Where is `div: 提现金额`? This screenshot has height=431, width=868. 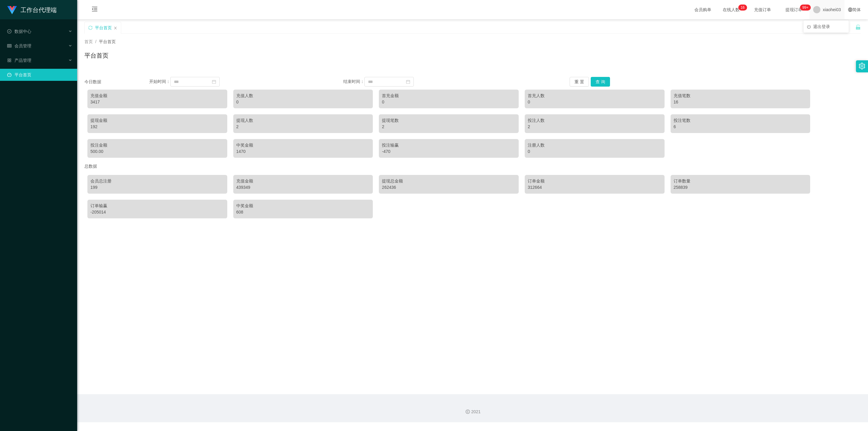
div: 提现金额 is located at coordinates (158, 120).